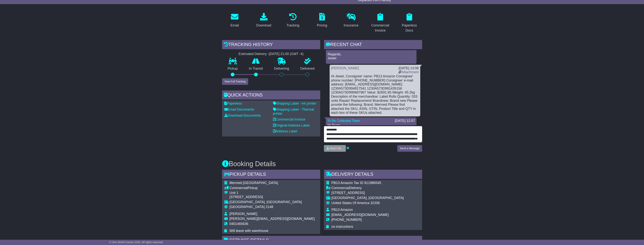 This screenshot has width=644, height=245. What do you see at coordinates (351, 25) in the screenshot?
I see `div: Insurance` at bounding box center [351, 25].